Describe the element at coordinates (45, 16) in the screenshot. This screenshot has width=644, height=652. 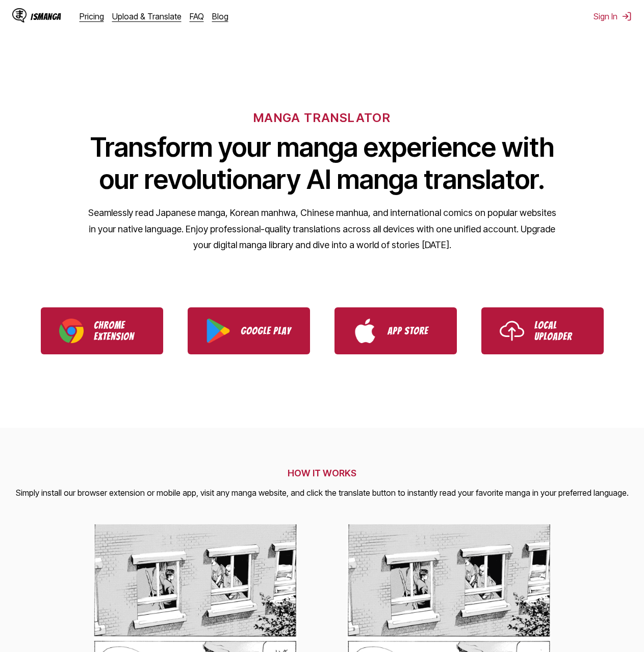
I see `a: IsManga LogoIsManga` at that location.